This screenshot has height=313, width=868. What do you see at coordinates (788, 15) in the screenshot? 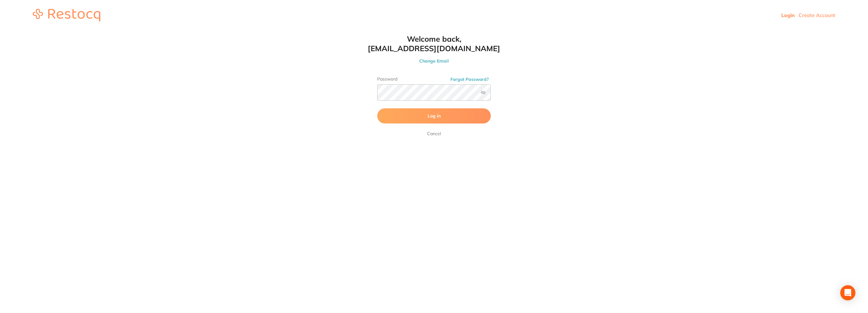
I see `a: Login` at bounding box center [788, 15].